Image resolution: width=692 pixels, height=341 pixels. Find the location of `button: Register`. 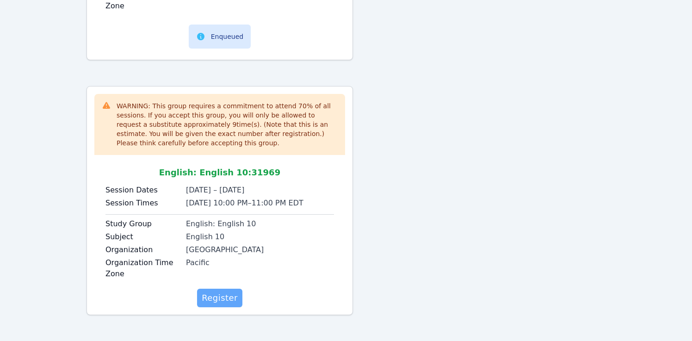

button: Register is located at coordinates (220, 298).